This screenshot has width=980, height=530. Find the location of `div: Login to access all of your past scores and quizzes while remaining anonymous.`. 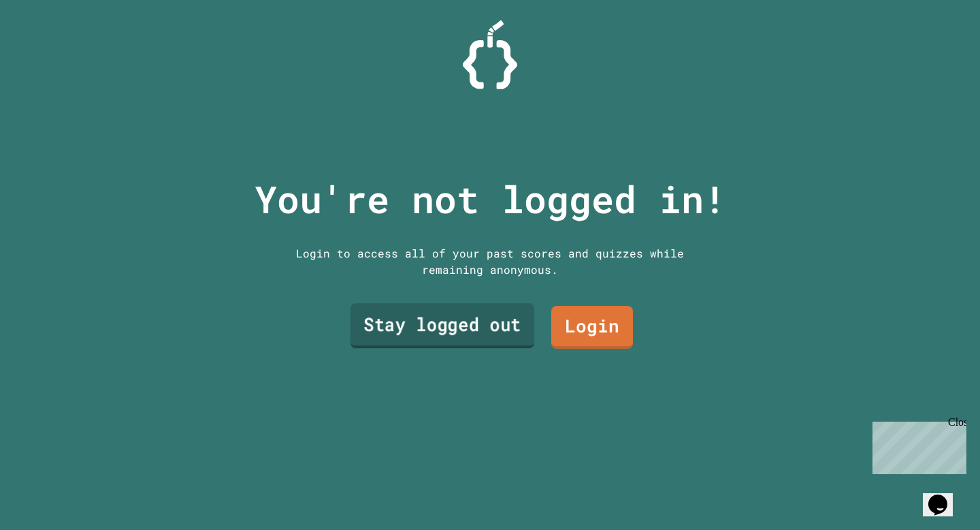

div: Login to access all of your past scores and quizzes while remaining anonymous. is located at coordinates (490, 261).